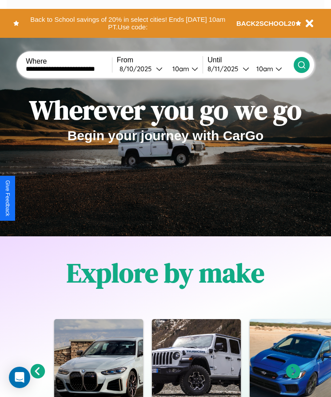 This screenshot has width=331, height=397. Describe the element at coordinates (165, 273) in the screenshot. I see `h1: Explore by make` at that location.